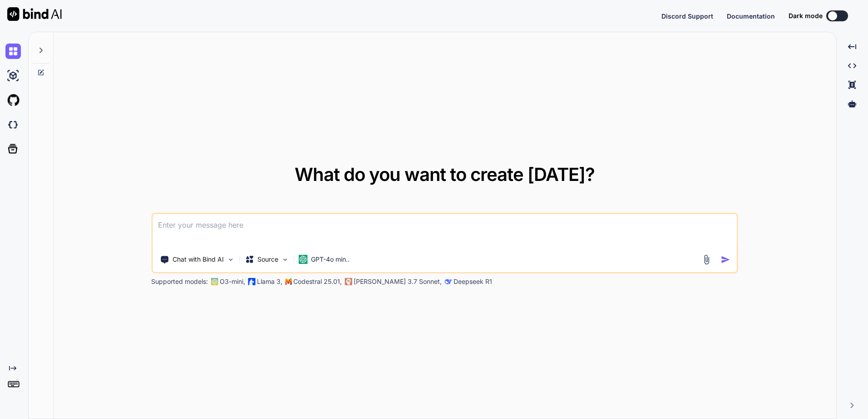 The width and height of the screenshot is (868, 419). Describe the element at coordinates (317, 282) in the screenshot. I see `p: Codestral 25.01,` at that location.